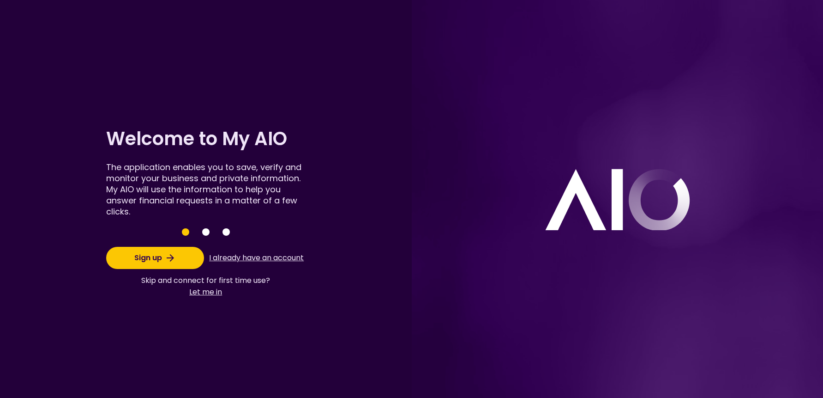 The height and width of the screenshot is (398, 823). What do you see at coordinates (617, 199) in the screenshot?
I see `img: logo white` at bounding box center [617, 199].